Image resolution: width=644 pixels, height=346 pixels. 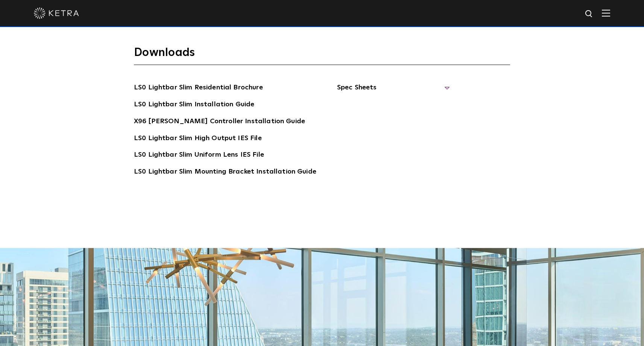 What do you see at coordinates (322, 55) in the screenshot?
I see `h3: Downloads` at bounding box center [322, 55].